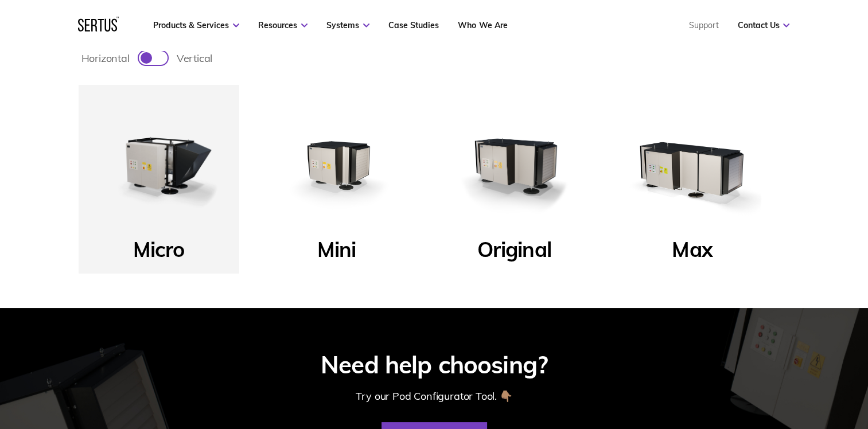 The image size is (868, 429). Describe the element at coordinates (482, 25) in the screenshot. I see `a: Who We Are` at that location.